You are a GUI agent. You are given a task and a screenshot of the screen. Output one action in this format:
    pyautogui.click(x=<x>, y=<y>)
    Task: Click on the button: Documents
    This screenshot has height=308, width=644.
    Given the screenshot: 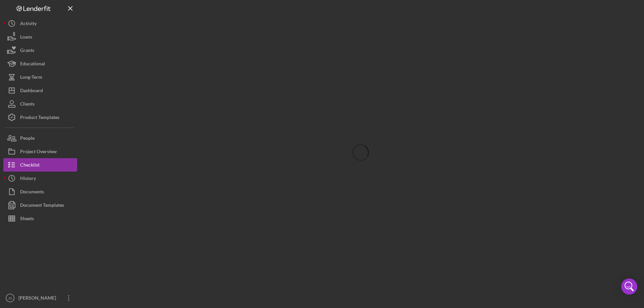 What is the action you would take?
    pyautogui.click(x=40, y=192)
    